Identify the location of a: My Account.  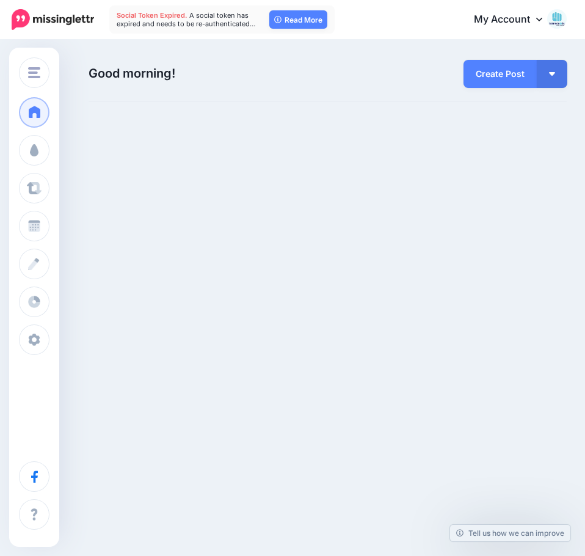
(514, 20).